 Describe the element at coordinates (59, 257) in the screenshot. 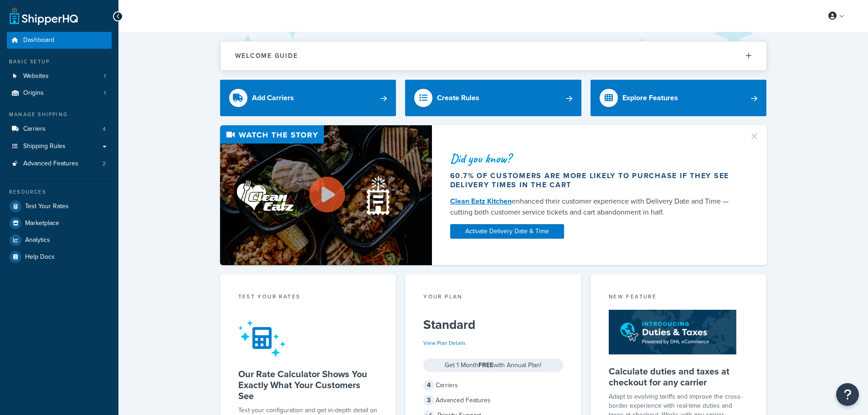

I see `li: Help Docs` at that location.